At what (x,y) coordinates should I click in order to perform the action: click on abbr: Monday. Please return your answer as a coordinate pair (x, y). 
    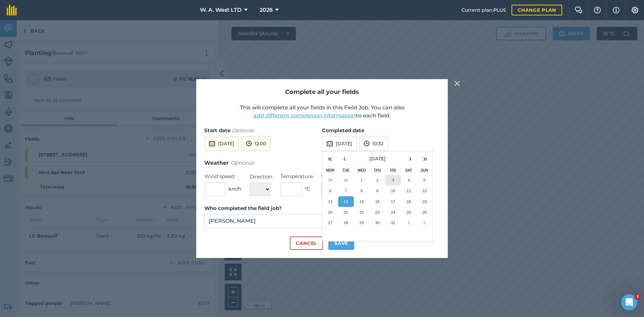
    Looking at the image, I should click on (330, 170).